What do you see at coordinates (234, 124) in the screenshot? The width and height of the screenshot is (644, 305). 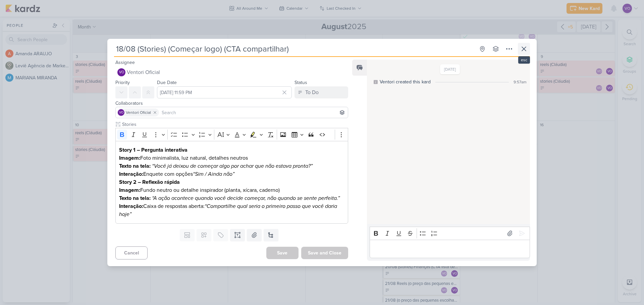 I see `input: Untitled text` at bounding box center [234, 124].